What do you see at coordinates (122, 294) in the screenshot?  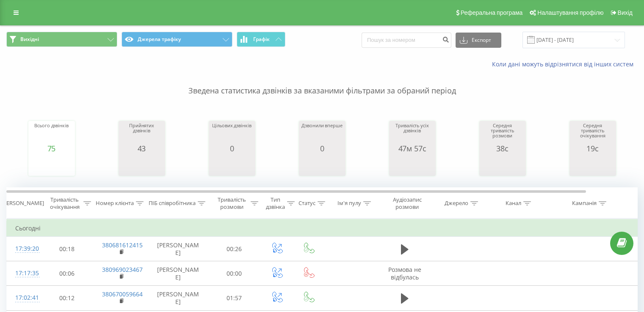 I see `a: 380670059664` at bounding box center [122, 294].